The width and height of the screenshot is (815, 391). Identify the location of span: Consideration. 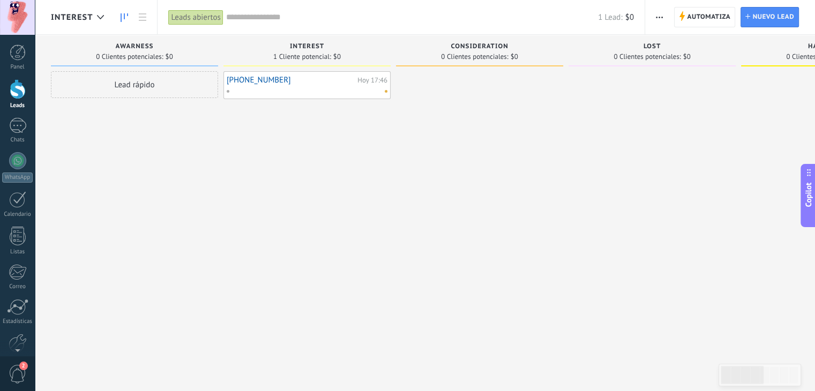
(479, 47).